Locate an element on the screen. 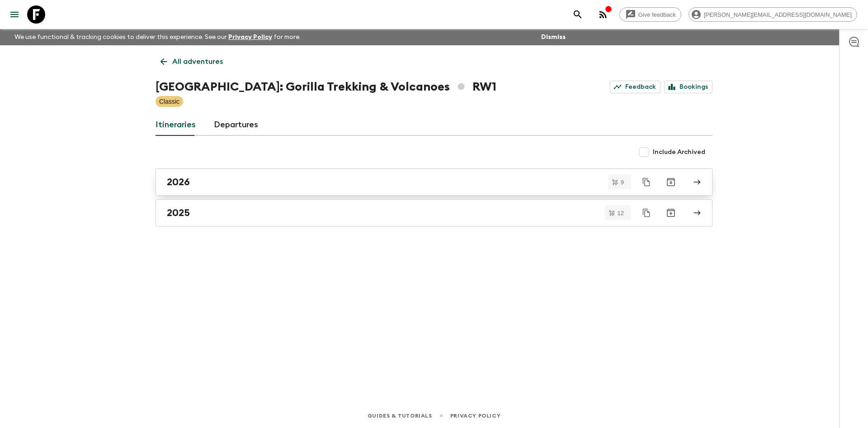 The height and width of the screenshot is (428, 868). span: 9 is located at coordinates (622, 182).